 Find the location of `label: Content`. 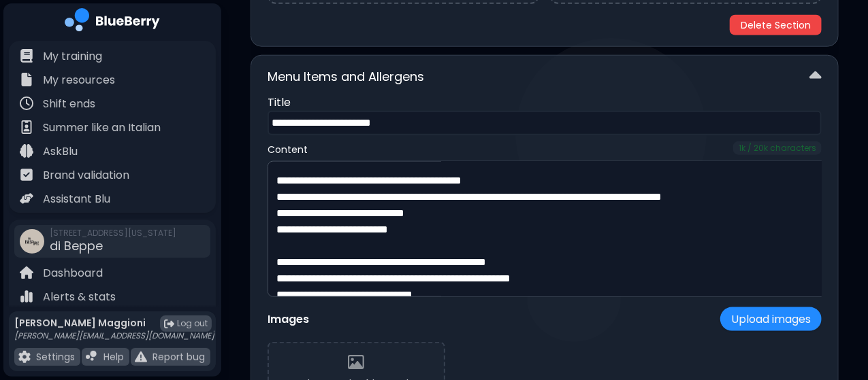

label: Content is located at coordinates (288, 150).